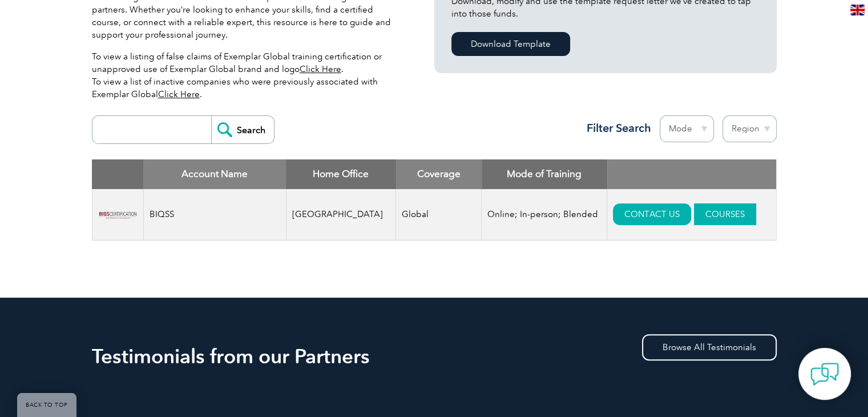 The width and height of the screenshot is (868, 417). I want to click on img: contact-chat.png, so click(825, 374).